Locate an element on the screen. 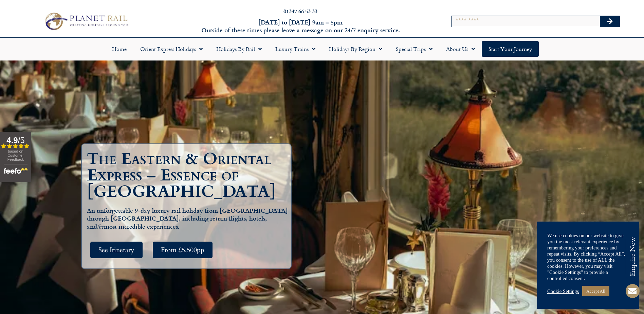 This screenshot has width=644, height=314. button: Search is located at coordinates (610, 22).